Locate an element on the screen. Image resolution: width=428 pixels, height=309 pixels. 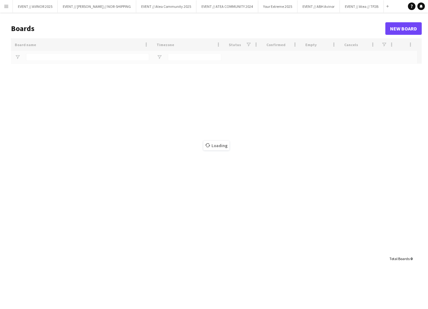
h1: Boards is located at coordinates (198, 29).